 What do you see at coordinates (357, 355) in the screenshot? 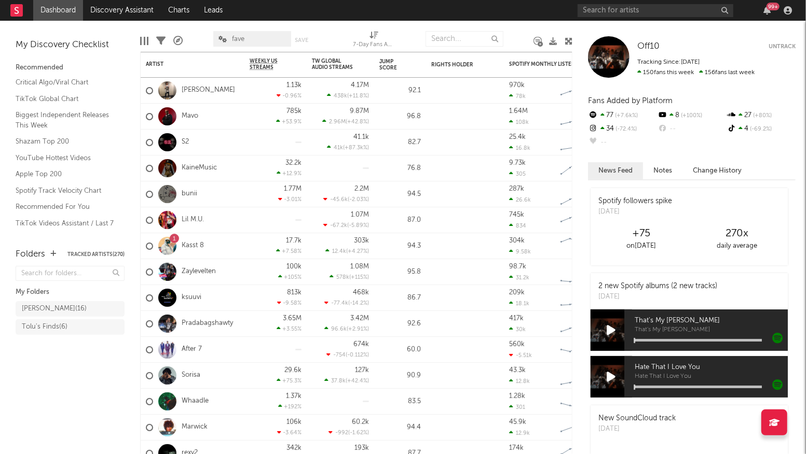
I see `span: -0.112 %` at bounding box center [357, 355].